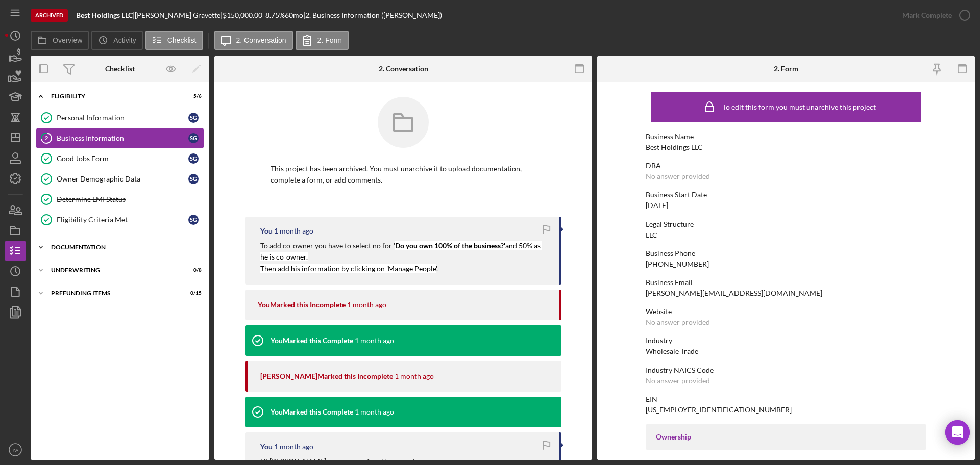 The width and height of the screenshot is (980, 465). I want to click on a: Determine LMI Status, so click(120, 199).